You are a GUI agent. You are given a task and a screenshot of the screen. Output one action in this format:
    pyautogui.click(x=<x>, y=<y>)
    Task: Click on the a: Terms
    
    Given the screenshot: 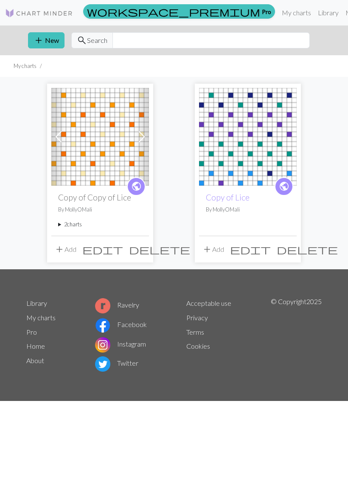 What is the action you would take?
    pyautogui.click(x=195, y=332)
    